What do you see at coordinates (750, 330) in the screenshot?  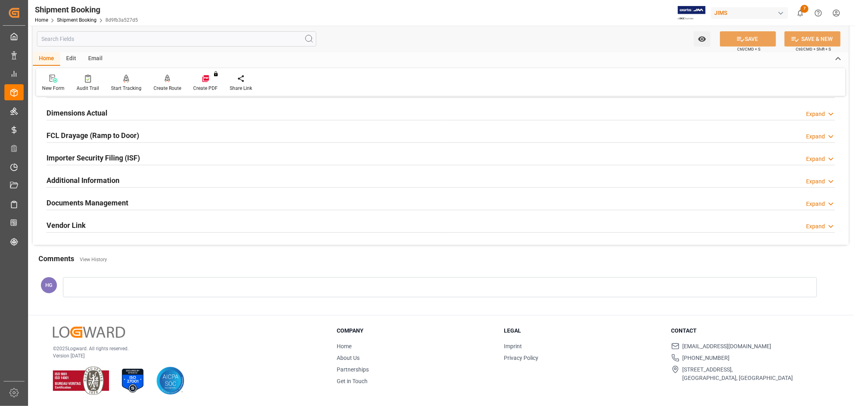 I see `h3: Contact` at bounding box center [750, 330].